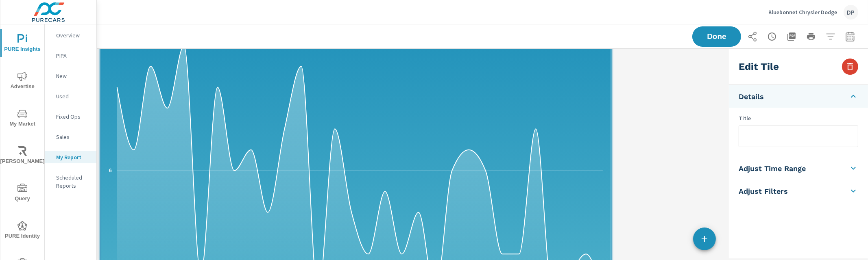 Image resolution: width=868 pixels, height=260 pixels. What do you see at coordinates (803, 12) in the screenshot?
I see `p: Bluebonnet Chrysler Dodge` at bounding box center [803, 12].